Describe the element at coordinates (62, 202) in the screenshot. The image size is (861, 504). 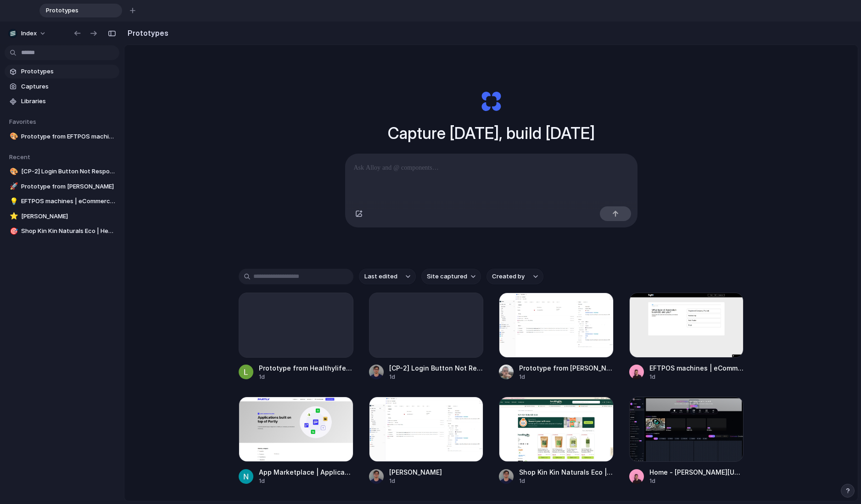
I see `a: 💡EFTPOS machines | eCommerce | free quote | Tyro` at that location.